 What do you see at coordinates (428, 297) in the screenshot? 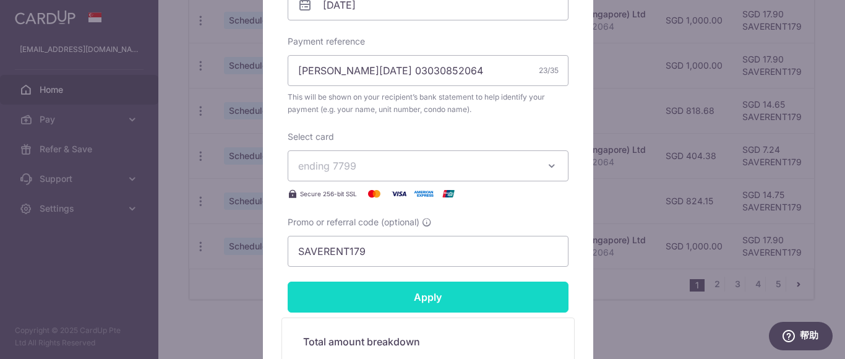
I see `input: Apply` at bounding box center [428, 297].